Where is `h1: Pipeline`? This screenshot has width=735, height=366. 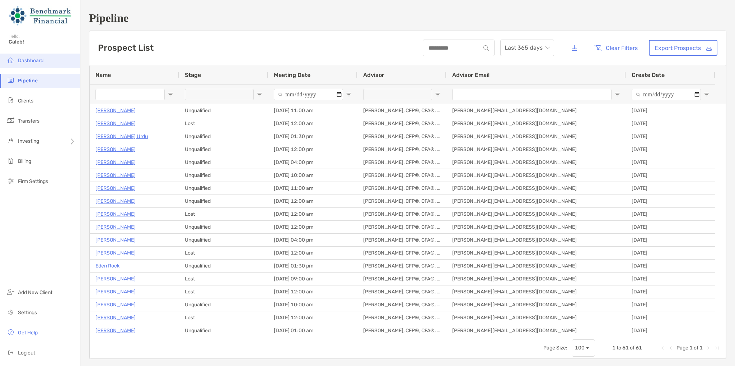 h1: Pipeline is located at coordinates (408, 18).